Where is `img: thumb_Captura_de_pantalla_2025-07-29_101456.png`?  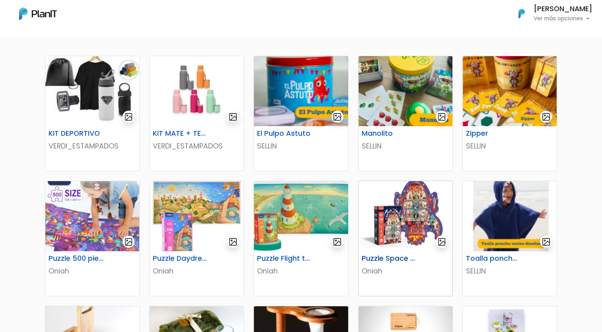
img: thumb_Captura_de_pantalla_2025-07-29_101456.png is located at coordinates (301, 91).